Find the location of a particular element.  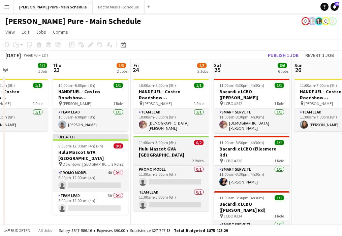

button: Factor Meals - Schedule is located at coordinates (119, 7).